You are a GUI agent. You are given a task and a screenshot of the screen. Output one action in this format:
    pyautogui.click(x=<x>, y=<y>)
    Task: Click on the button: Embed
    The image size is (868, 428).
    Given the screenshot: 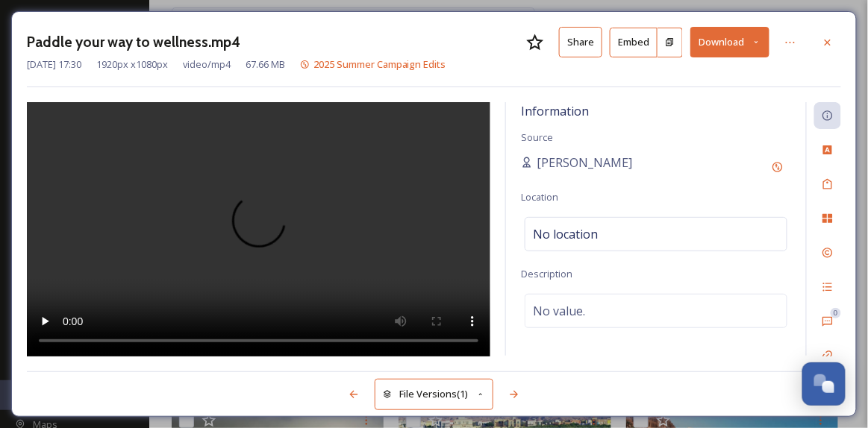 What is the action you would take?
    pyautogui.click(x=634, y=43)
    